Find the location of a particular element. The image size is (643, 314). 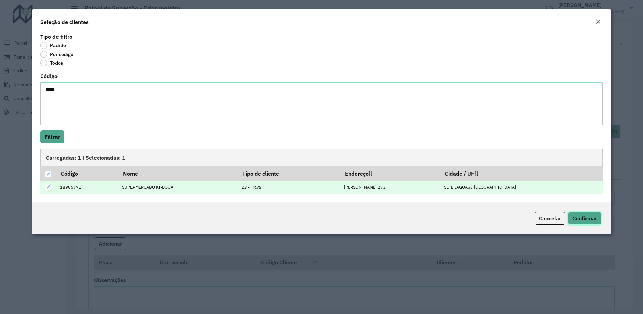

th: Nome is located at coordinates (178, 173).